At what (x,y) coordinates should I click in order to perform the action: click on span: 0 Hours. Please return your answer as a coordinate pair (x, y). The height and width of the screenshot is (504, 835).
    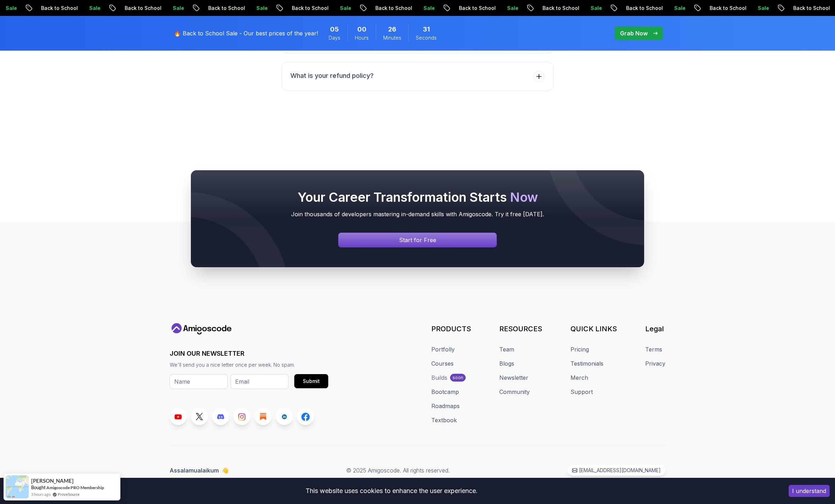
    Looking at the image, I should click on (362, 29).